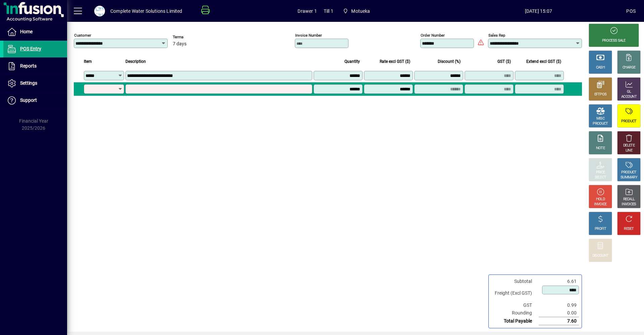 The width and height of the screenshot is (644, 335). What do you see at coordinates (601, 255) in the screenshot?
I see `div: DISCOUNT` at bounding box center [601, 255].